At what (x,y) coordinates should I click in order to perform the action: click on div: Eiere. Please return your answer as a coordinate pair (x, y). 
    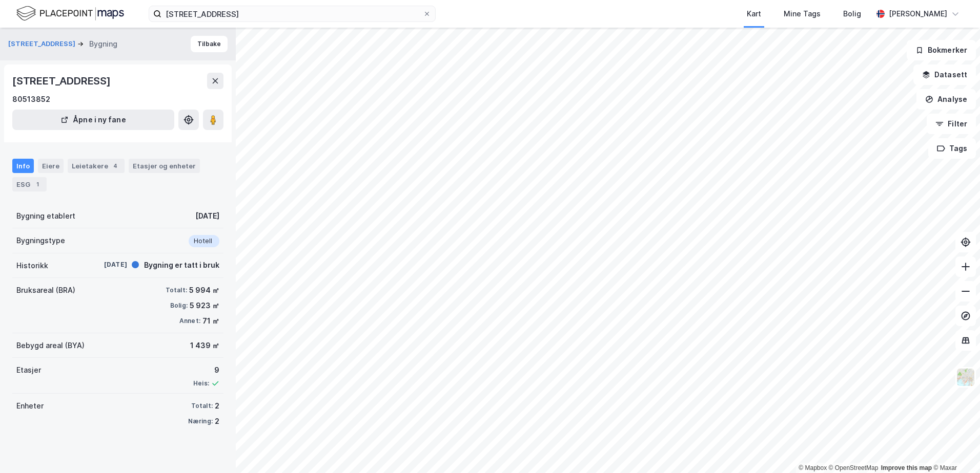
    Looking at the image, I should click on (51, 166).